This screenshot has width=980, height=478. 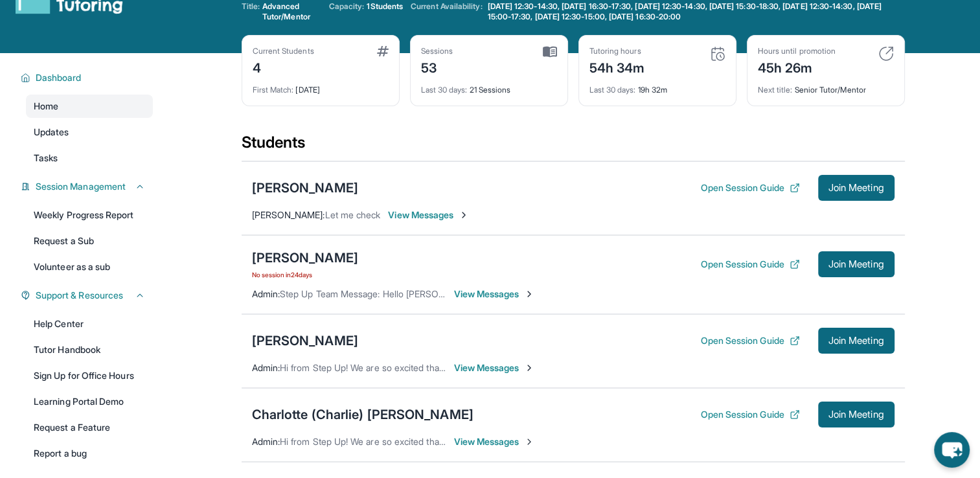 What do you see at coordinates (437, 51) in the screenshot?
I see `div: Sessions` at bounding box center [437, 51].